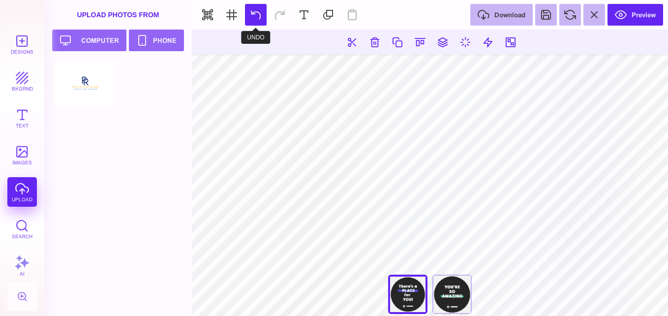  I want to click on button: Computer, so click(89, 40).